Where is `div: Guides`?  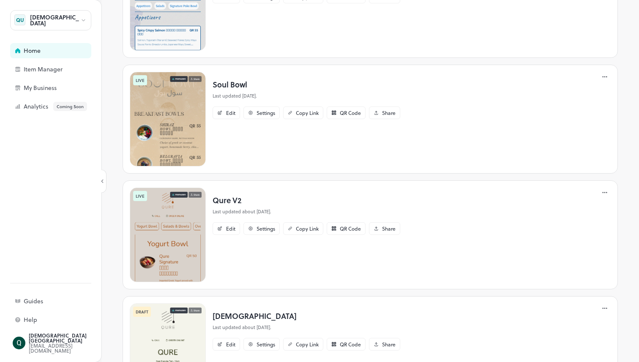 div: Guides is located at coordinates (66, 301).